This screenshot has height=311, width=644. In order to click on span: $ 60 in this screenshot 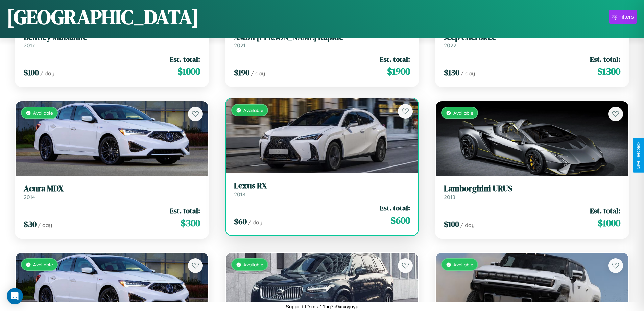, I will do `click(240, 221)`.